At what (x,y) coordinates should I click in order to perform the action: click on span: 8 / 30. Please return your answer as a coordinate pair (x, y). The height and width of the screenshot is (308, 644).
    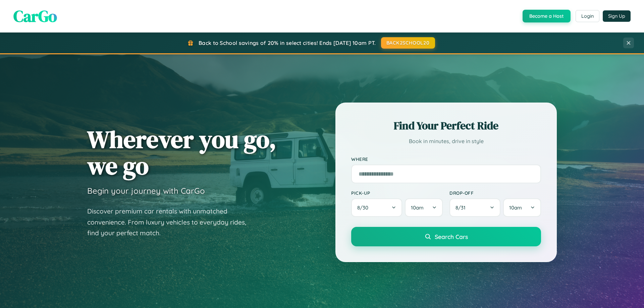
    Looking at the image, I should click on (365, 208).